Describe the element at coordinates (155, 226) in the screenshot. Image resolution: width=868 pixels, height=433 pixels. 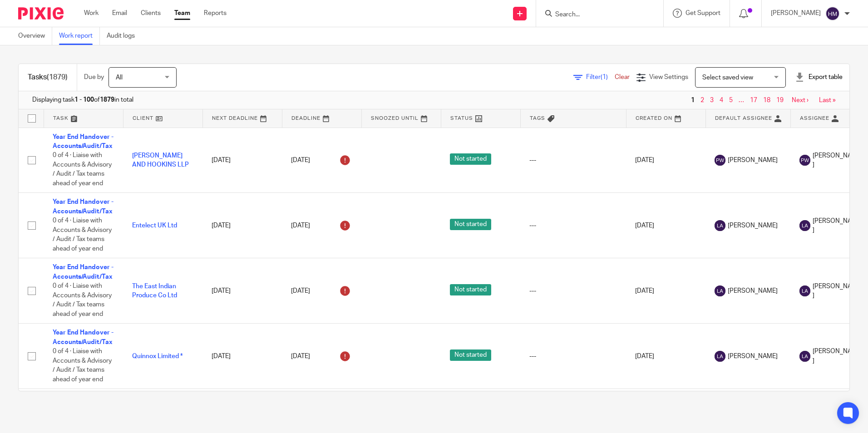
I see `a: Entelect UK Ltd` at that location.